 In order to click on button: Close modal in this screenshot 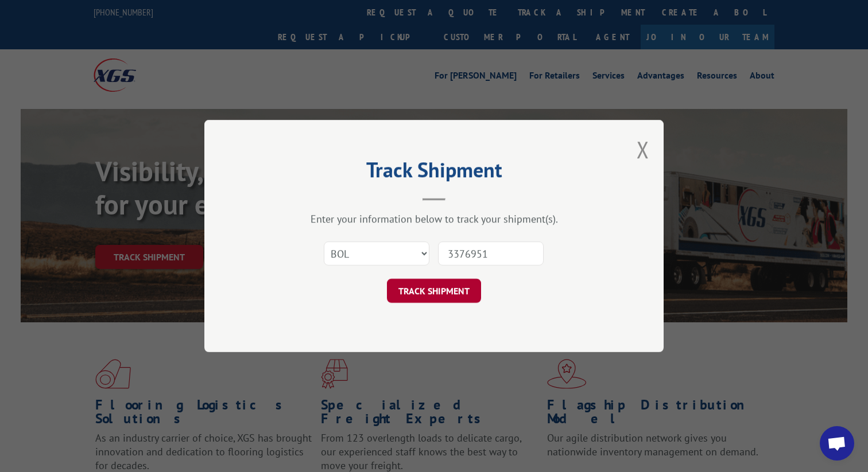, I will do `click(643, 149)`.